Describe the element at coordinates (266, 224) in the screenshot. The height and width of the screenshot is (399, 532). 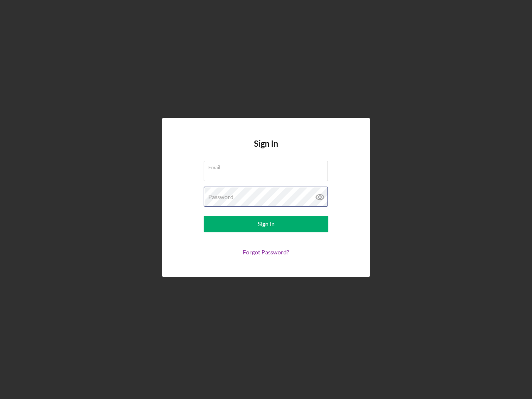
I see `div: Sign In` at that location.